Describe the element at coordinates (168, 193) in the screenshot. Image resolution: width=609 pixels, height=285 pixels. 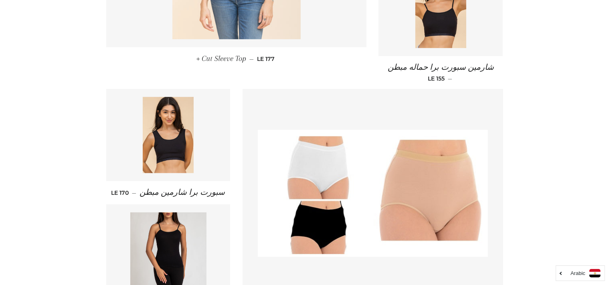
I see `a: سبورت برا شارمين مبطن — LE 170` at that location.